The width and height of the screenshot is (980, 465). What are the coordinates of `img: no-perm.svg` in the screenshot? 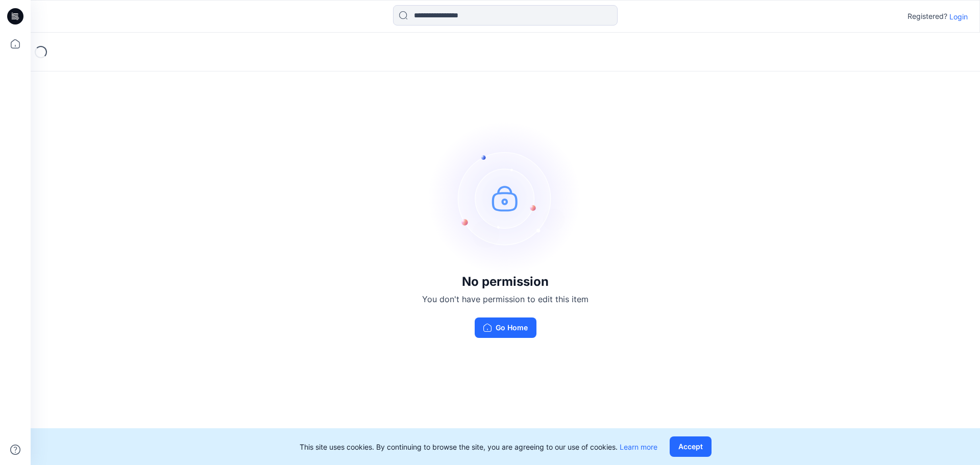 It's located at (505, 198).